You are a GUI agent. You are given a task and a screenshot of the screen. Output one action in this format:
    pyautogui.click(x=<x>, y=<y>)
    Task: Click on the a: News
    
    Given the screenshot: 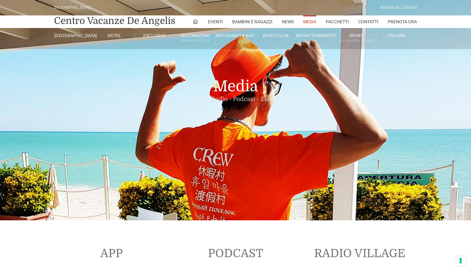 What is the action you would take?
    pyautogui.click(x=288, y=22)
    